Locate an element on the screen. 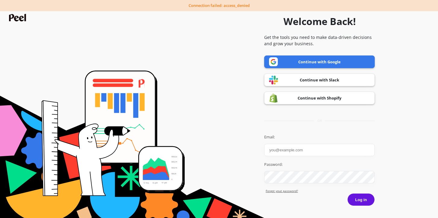  img: Peel is located at coordinates (18, 17).